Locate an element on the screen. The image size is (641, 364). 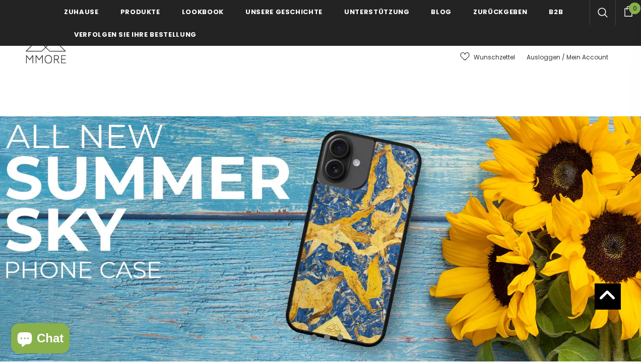
a: 0 is located at coordinates (628, 10).